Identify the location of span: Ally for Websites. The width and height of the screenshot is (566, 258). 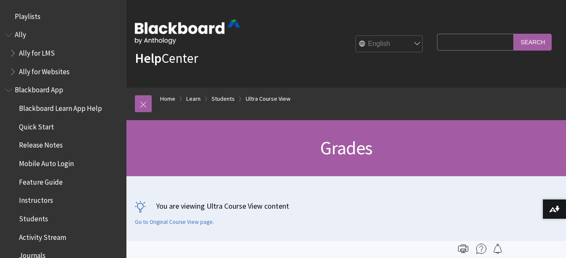
(44, 70).